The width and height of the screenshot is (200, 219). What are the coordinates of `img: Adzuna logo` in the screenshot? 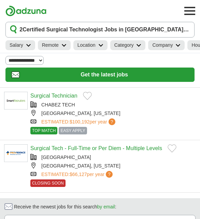 It's located at (26, 11).